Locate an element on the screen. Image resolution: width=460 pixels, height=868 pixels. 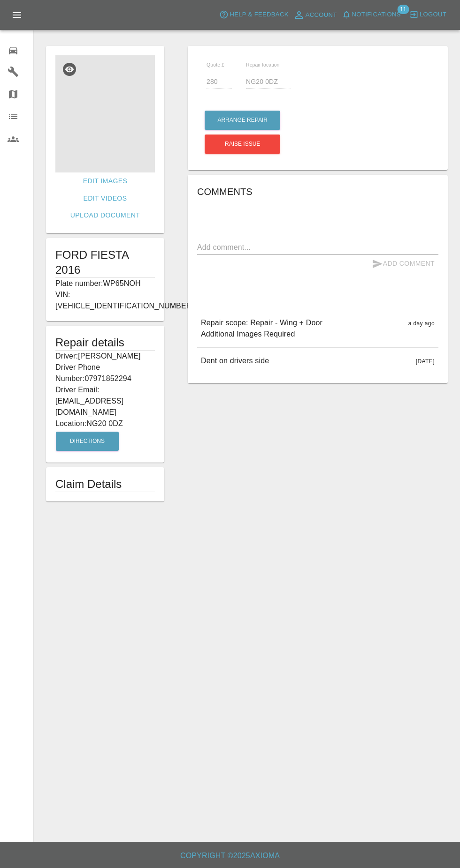
button: Raise issue is located at coordinates (242, 144).